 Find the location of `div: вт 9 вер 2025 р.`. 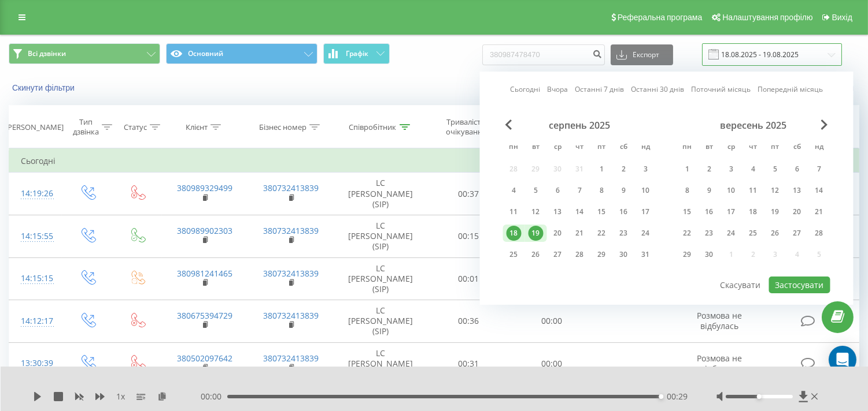

div: вт 9 вер 2025 р. is located at coordinates (709, 191).